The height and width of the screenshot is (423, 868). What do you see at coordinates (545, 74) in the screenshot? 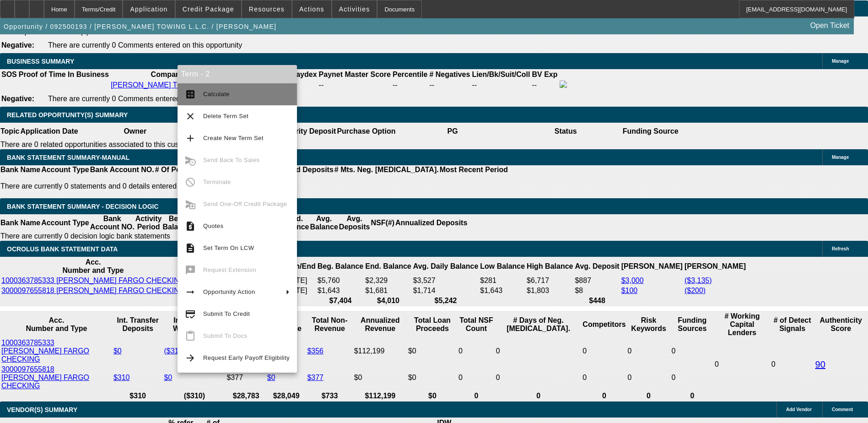
I see `b: BV Exp` at bounding box center [545, 74].